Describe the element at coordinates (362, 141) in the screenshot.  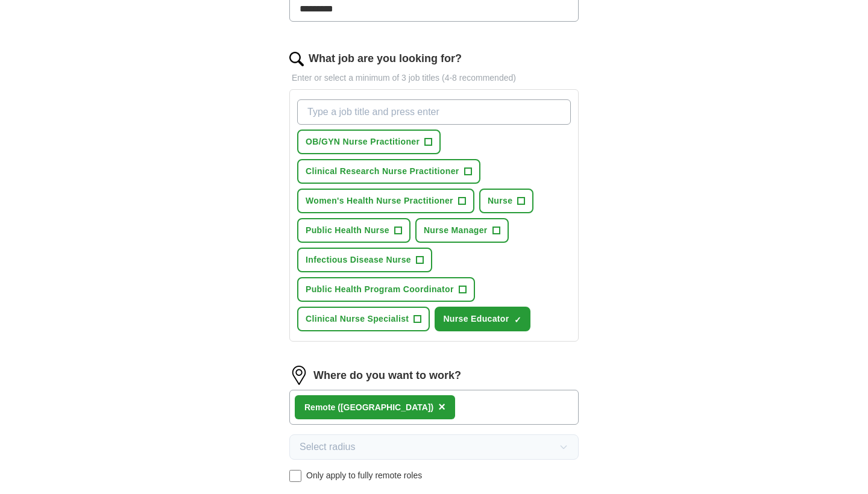
I see `span: OB/GYN Nurse Practitioner` at that location.